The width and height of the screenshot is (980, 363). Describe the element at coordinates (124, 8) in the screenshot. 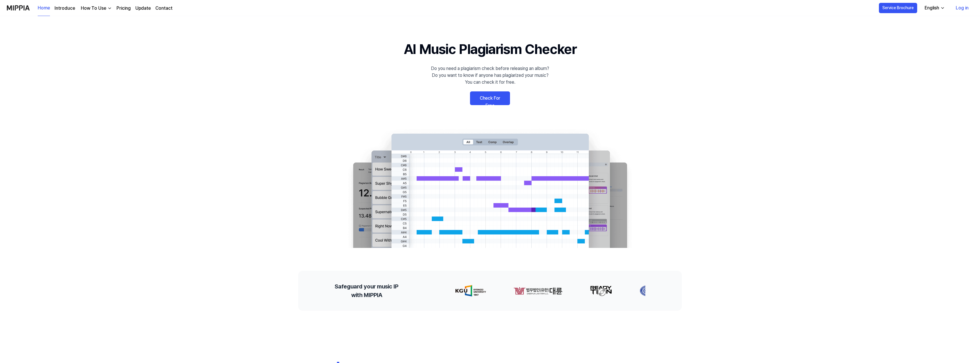

I see `a: Pricing` at that location.